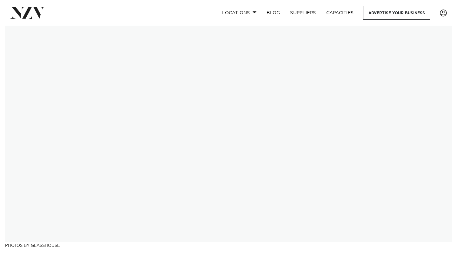 The image size is (457, 257). I want to click on a: Advertise your business, so click(396, 13).